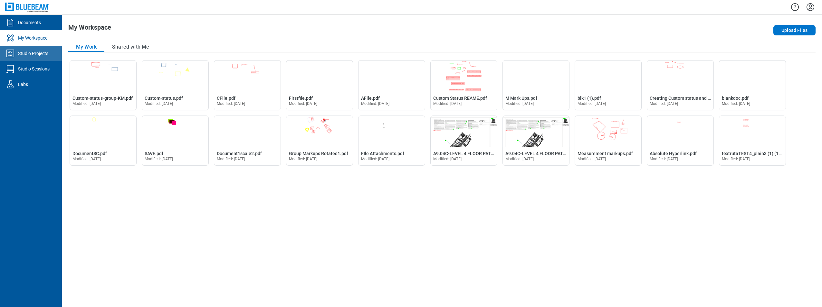 The image size is (822, 307). What do you see at coordinates (10, 69) in the screenshot?
I see `svg: Studio Sessions` at bounding box center [10, 69].